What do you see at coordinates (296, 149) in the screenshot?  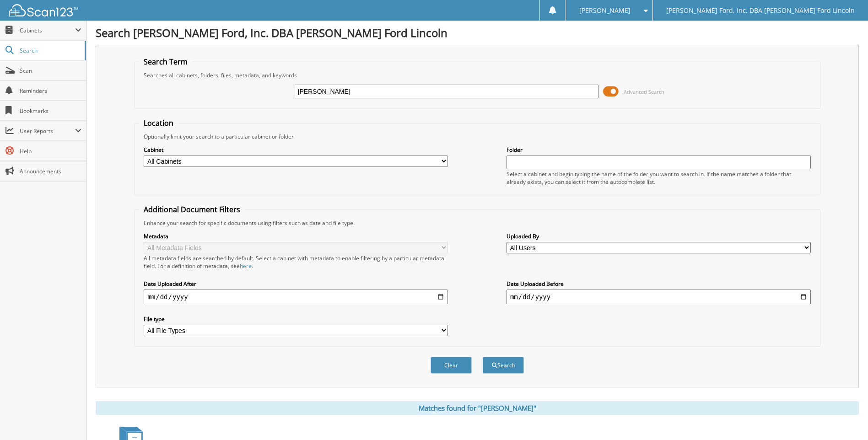 I see `label: Cabinet` at bounding box center [296, 149].